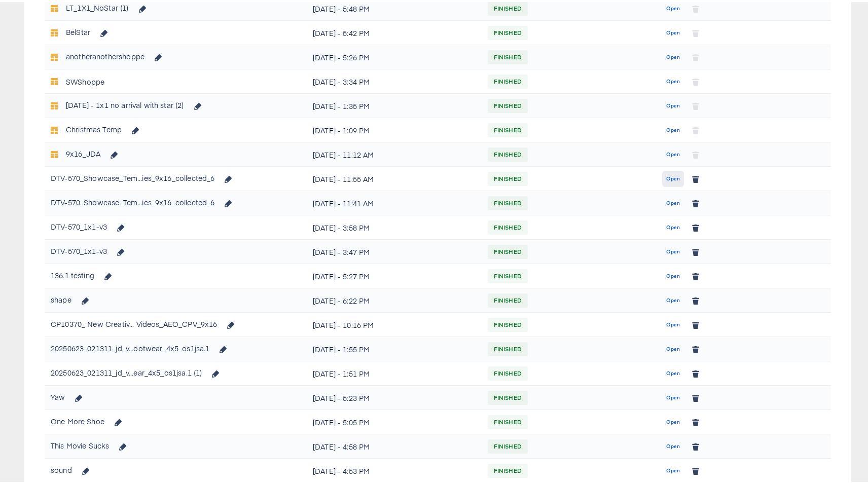  I want to click on div: sound, so click(73, 468).